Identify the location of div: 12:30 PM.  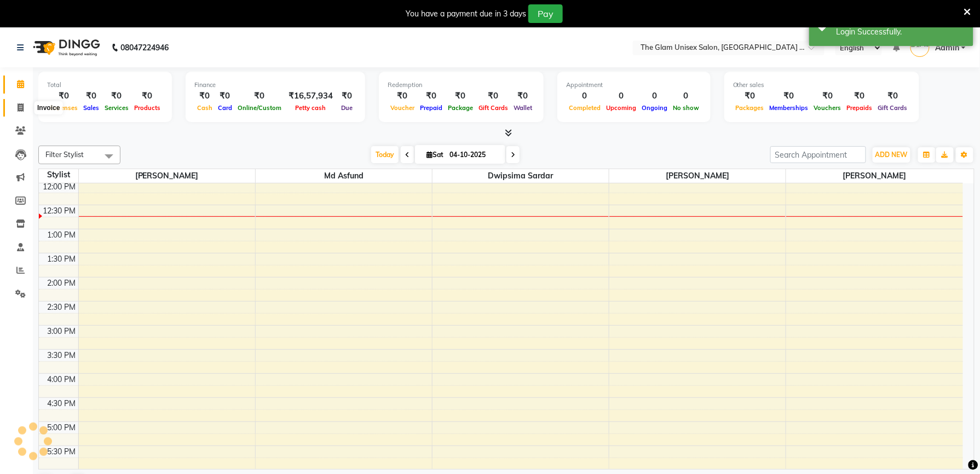
(60, 211).